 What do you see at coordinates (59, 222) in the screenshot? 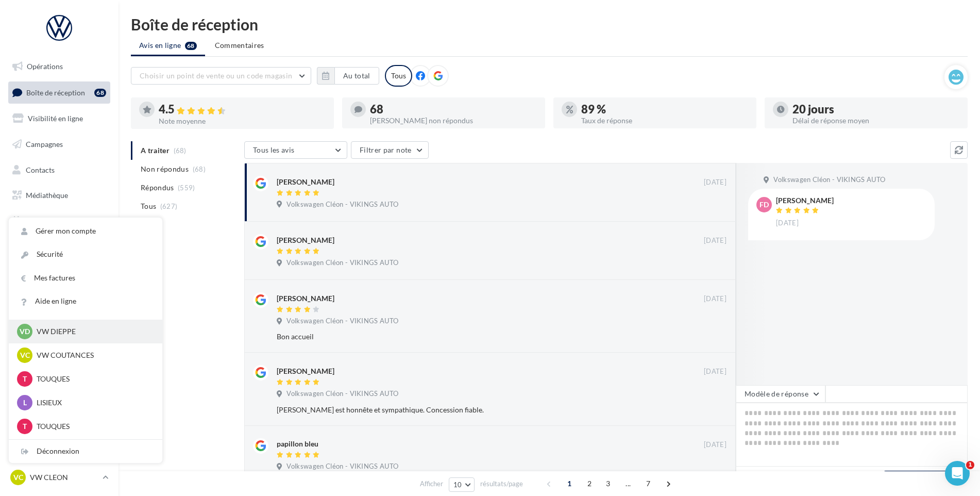
I see `a: Calendrier` at bounding box center [59, 222].